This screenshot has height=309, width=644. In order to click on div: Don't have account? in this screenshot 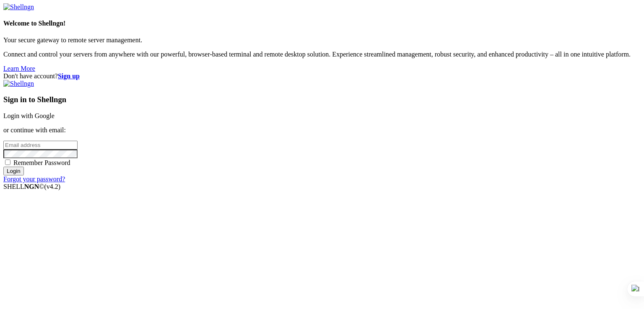, I will do `click(322, 76)`.